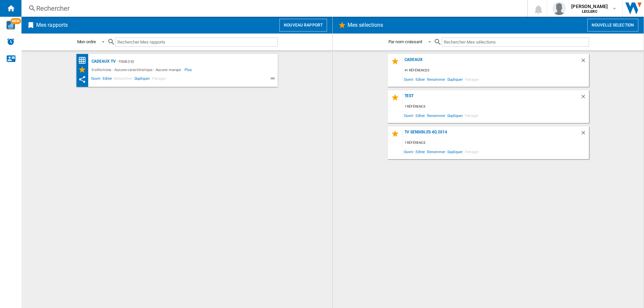 The height and width of the screenshot is (308, 644). Describe the element at coordinates (491, 134) in the screenshot. I see `div: TV Sensibles 4Q 2014` at that location.